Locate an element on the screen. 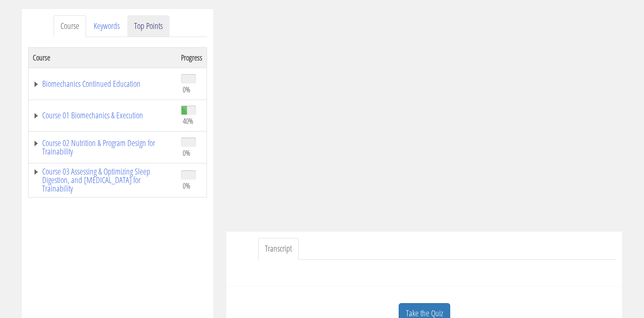 This screenshot has height=318, width=644. a: Biomechanics Continued Education is located at coordinates (102, 84).